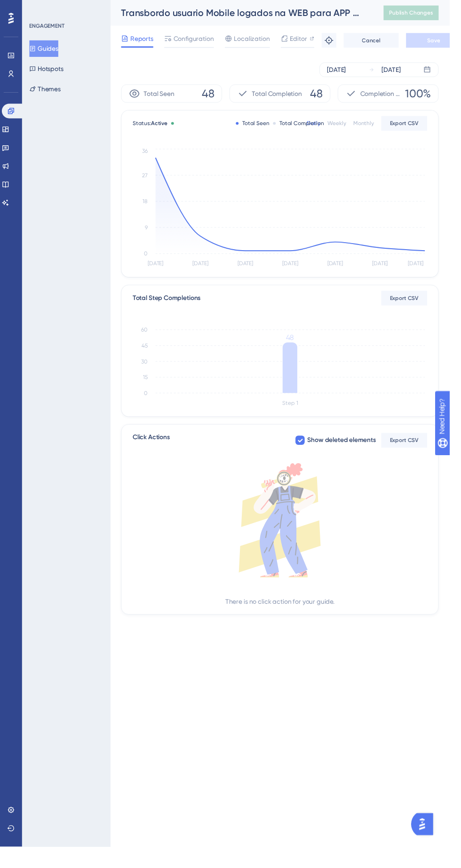 Image resolution: width=461 pixels, height=868 pixels. Describe the element at coordinates (154, 126) in the screenshot. I see `span: Status:` at that location.